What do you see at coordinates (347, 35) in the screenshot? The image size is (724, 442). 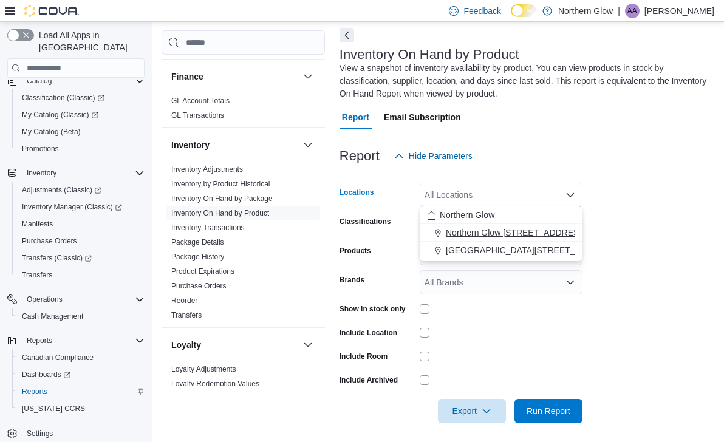 I see `button: Next` at bounding box center [347, 35].